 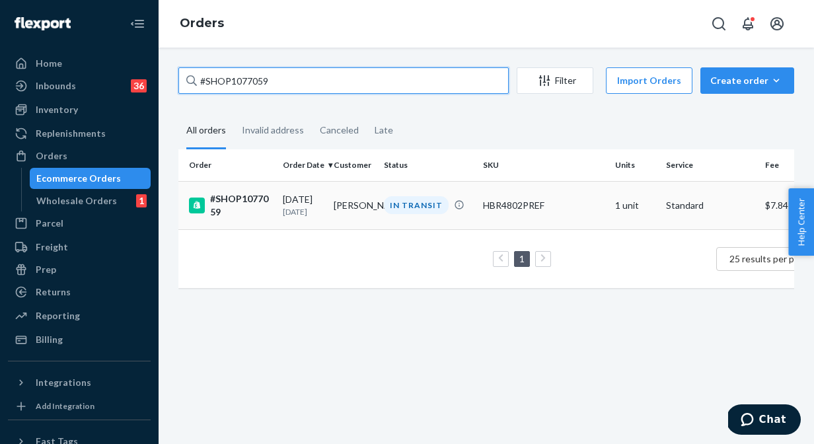 What do you see at coordinates (141, 201) in the screenshot?
I see `div: 1` at bounding box center [141, 201].